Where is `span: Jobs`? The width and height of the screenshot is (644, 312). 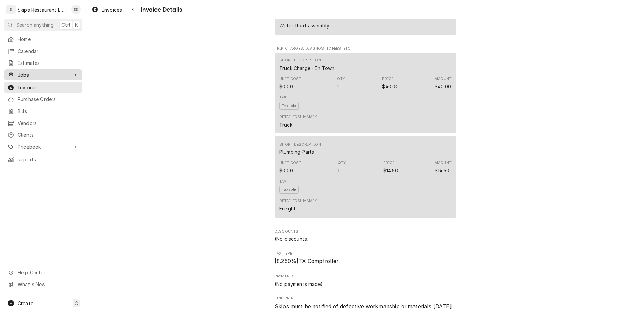 span: Jobs is located at coordinates (44, 75).